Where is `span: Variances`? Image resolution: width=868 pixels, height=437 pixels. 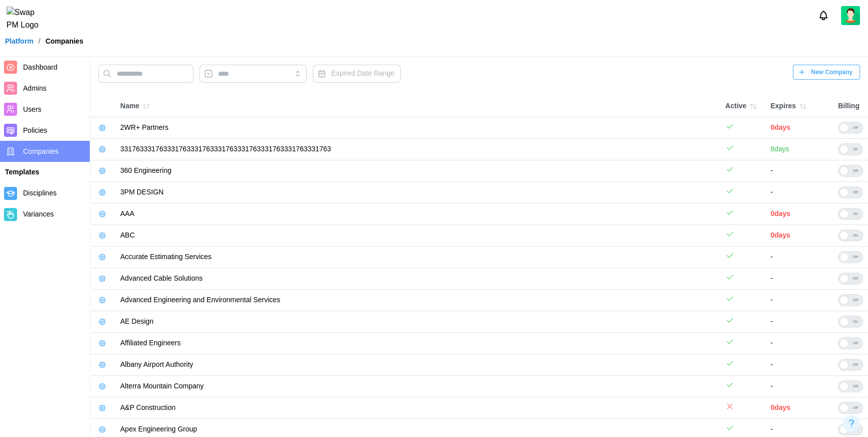 span: Variances is located at coordinates (38, 214).